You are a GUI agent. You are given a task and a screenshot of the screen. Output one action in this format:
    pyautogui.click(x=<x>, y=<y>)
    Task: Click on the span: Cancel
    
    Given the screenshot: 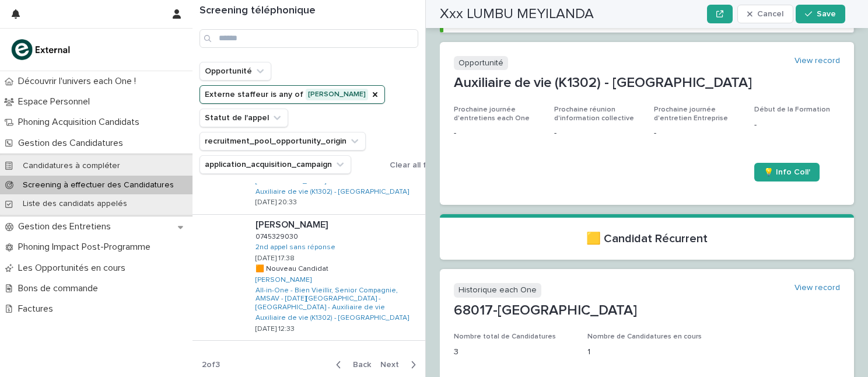 What is the action you would take?
    pyautogui.click(x=769, y=14)
    